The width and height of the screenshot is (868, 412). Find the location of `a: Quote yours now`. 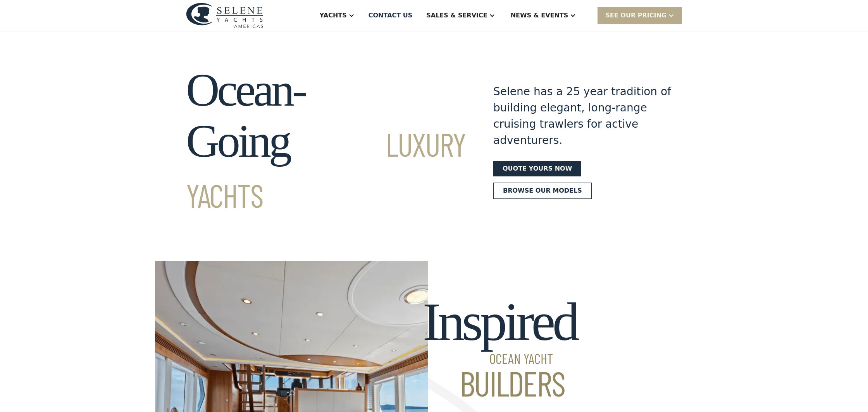

a: Quote yours now is located at coordinates (537, 169).